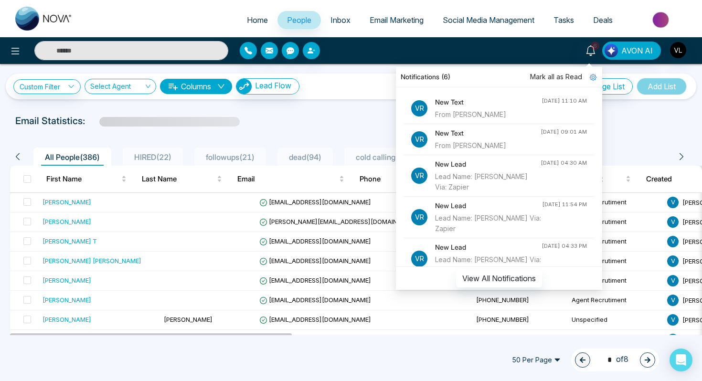  I want to click on a: Lead FlowLead Flow, so click(266, 86).